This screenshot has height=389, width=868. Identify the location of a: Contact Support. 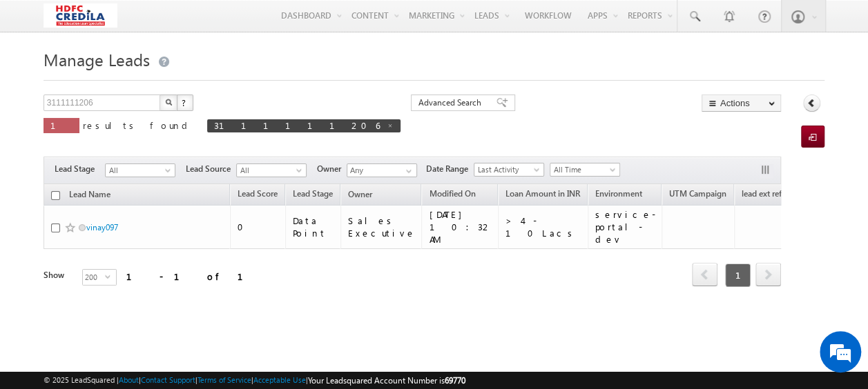
(168, 380).